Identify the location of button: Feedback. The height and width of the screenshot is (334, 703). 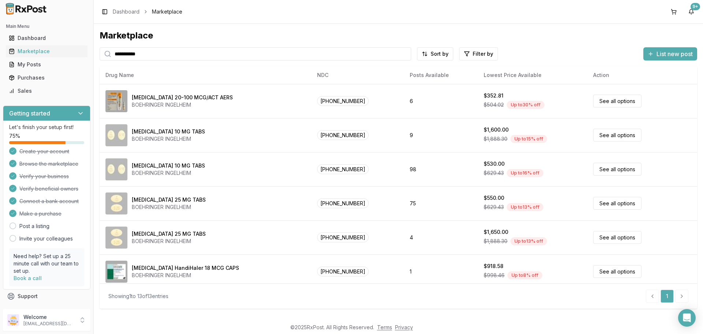
(47, 309).